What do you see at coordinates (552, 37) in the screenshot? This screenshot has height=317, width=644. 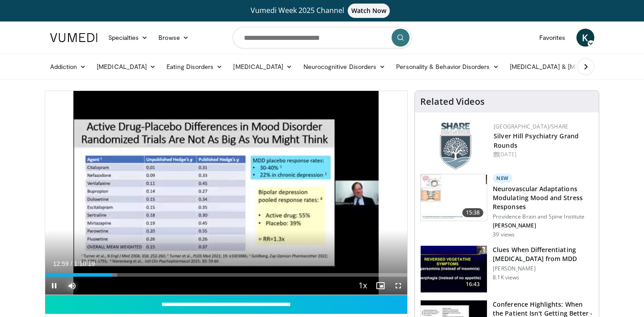 I see `a: Favorites` at bounding box center [552, 37].